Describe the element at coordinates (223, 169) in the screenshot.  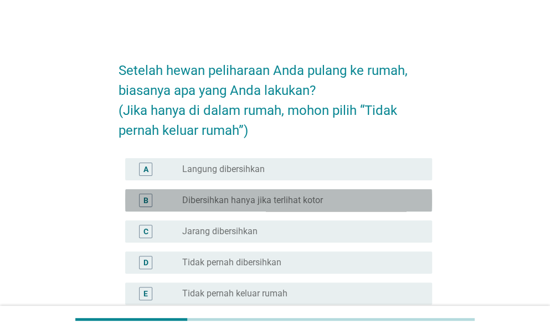
I see `label: Langung dibersihkan` at that location.